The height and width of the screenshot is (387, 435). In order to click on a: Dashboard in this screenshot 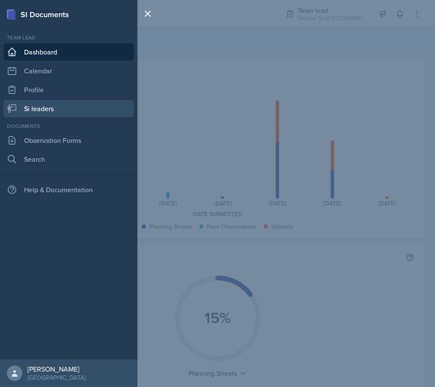, I will do `click(69, 52)`.